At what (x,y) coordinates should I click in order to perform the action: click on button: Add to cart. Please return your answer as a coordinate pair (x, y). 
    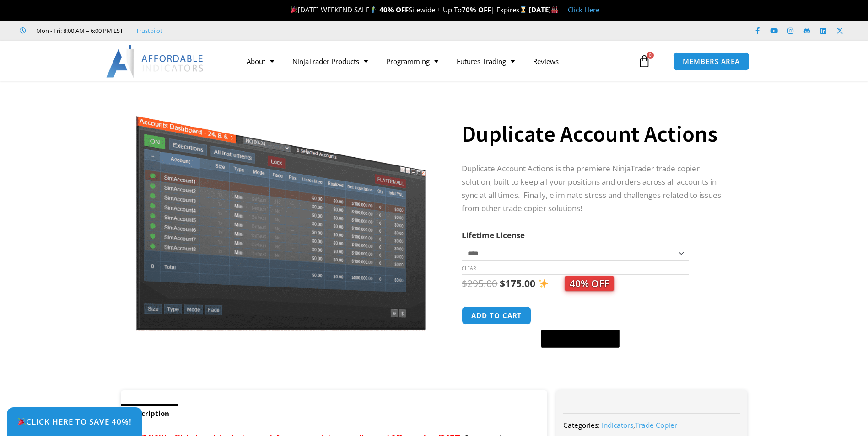
    Looking at the image, I should click on (497, 315).